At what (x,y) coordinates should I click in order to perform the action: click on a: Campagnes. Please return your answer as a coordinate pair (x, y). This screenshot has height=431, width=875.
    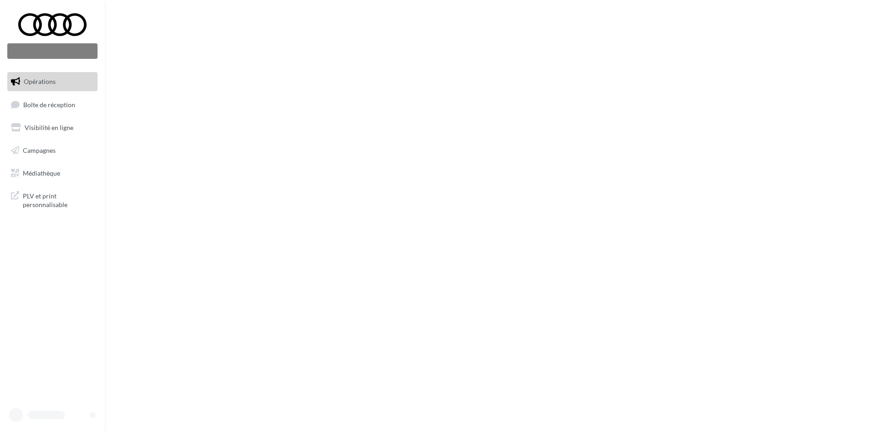
    Looking at the image, I should click on (52, 150).